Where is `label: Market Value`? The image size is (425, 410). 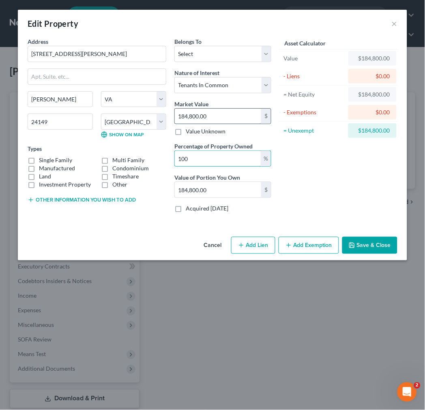 label: Market Value is located at coordinates (191, 104).